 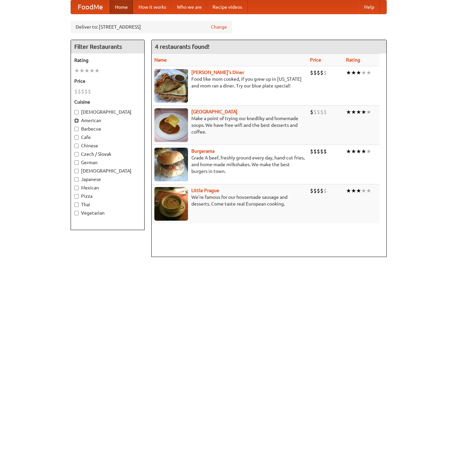 What do you see at coordinates (108, 163) in the screenshot?
I see `label: German` at bounding box center [108, 163].